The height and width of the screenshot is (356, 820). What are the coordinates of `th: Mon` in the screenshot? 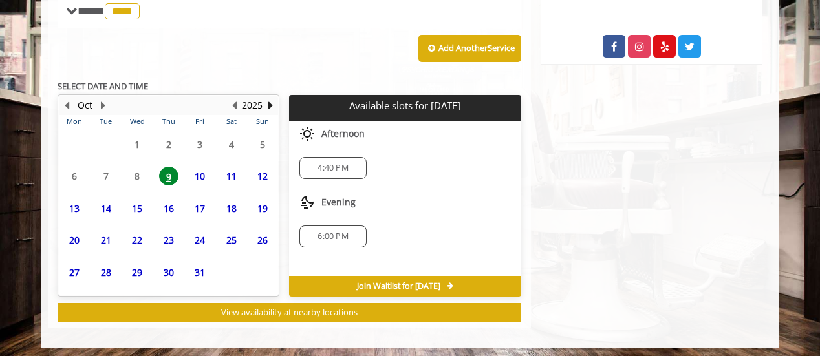 It's located at (74, 122).